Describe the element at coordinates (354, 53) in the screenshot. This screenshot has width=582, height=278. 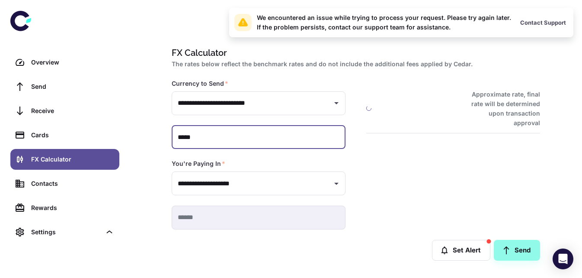
I see `h1: FX Calculator` at that location.